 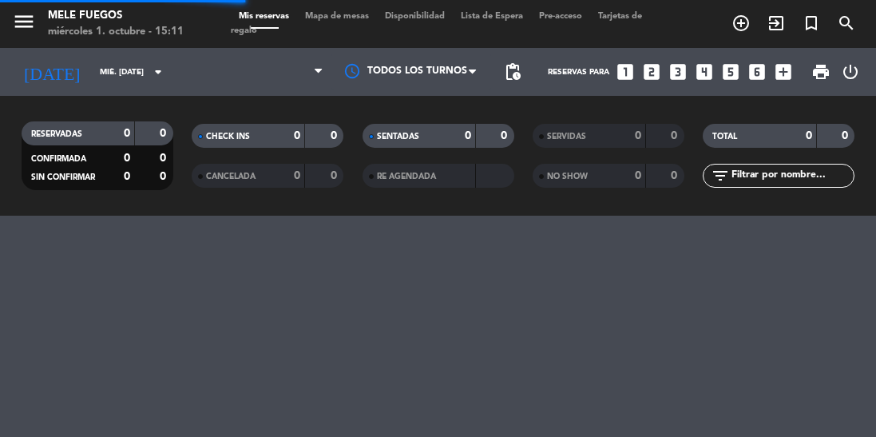 I want to click on span: Reservas para, so click(x=578, y=72).